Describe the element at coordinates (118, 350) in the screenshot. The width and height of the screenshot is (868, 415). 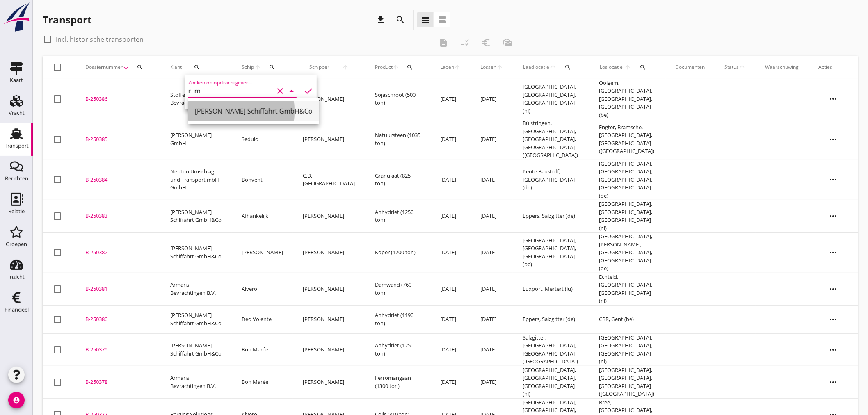
I see `div: B-250379` at that location.